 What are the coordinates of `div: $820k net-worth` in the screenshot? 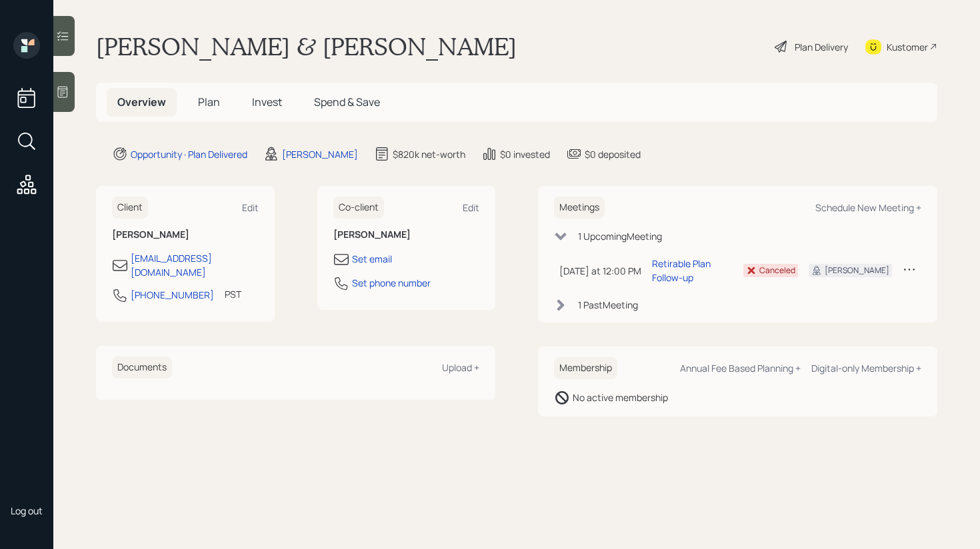 It's located at (429, 154).